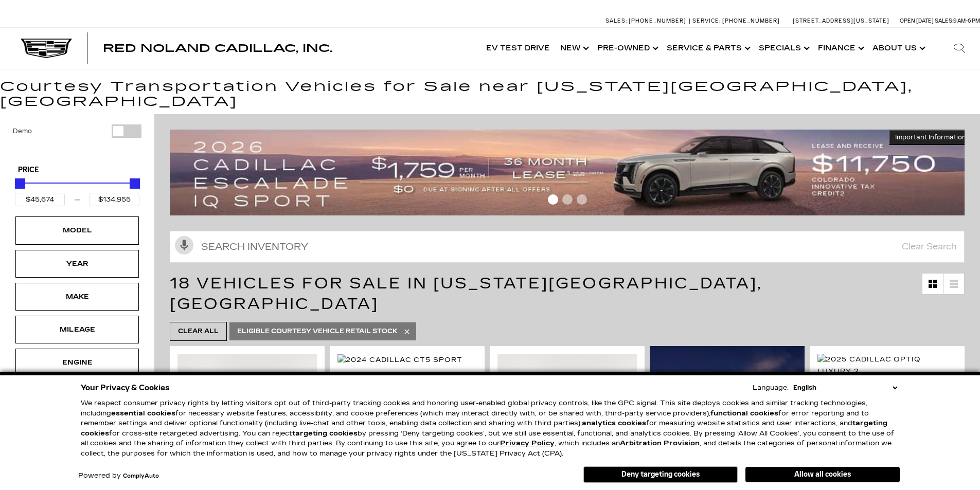  What do you see at coordinates (626, 48) in the screenshot?
I see `a: Pre-Owned` at bounding box center [626, 48].